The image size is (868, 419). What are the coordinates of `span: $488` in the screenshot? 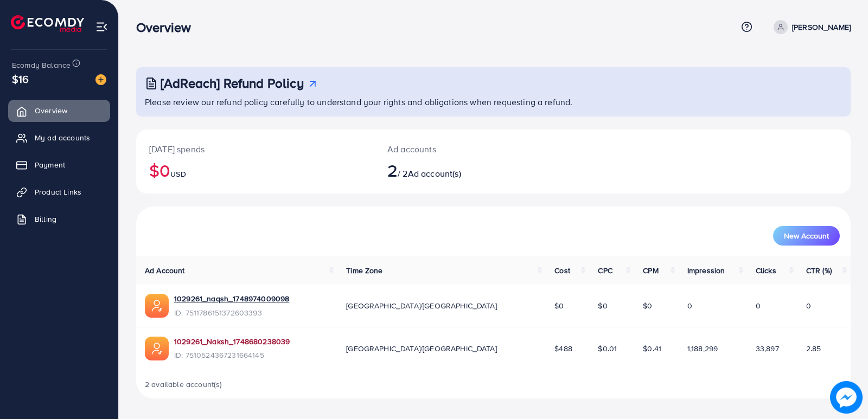 It's located at (563, 348).